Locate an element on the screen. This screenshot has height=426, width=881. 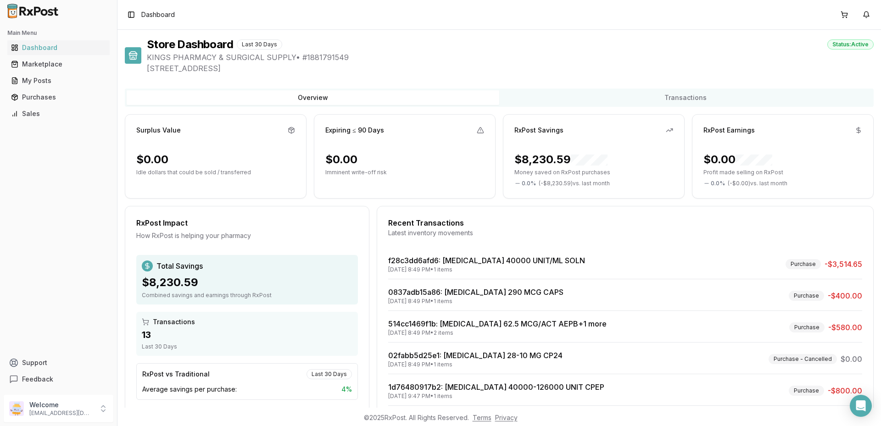
div: Surplus Value is located at coordinates (158, 130).